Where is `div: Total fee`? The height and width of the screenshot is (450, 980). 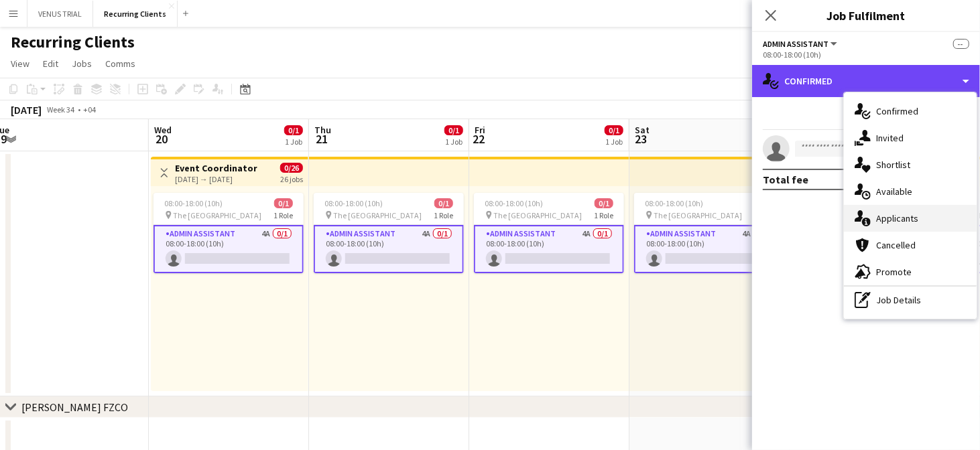 div: Total fee is located at coordinates (785, 179).